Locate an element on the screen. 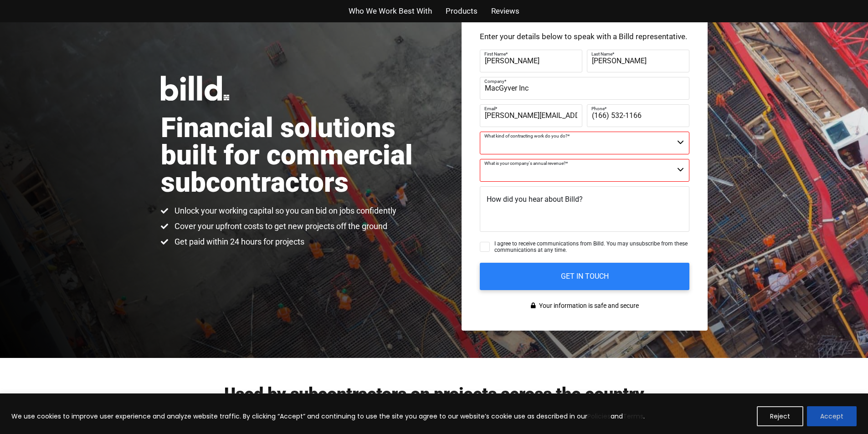 The height and width of the screenshot is (434, 868). a: Terms is located at coordinates (633, 416).